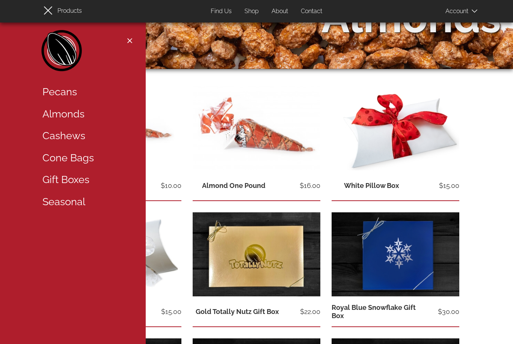 Image resolution: width=513 pixels, height=344 pixels. What do you see at coordinates (280, 11) in the screenshot?
I see `a: About` at bounding box center [280, 11].